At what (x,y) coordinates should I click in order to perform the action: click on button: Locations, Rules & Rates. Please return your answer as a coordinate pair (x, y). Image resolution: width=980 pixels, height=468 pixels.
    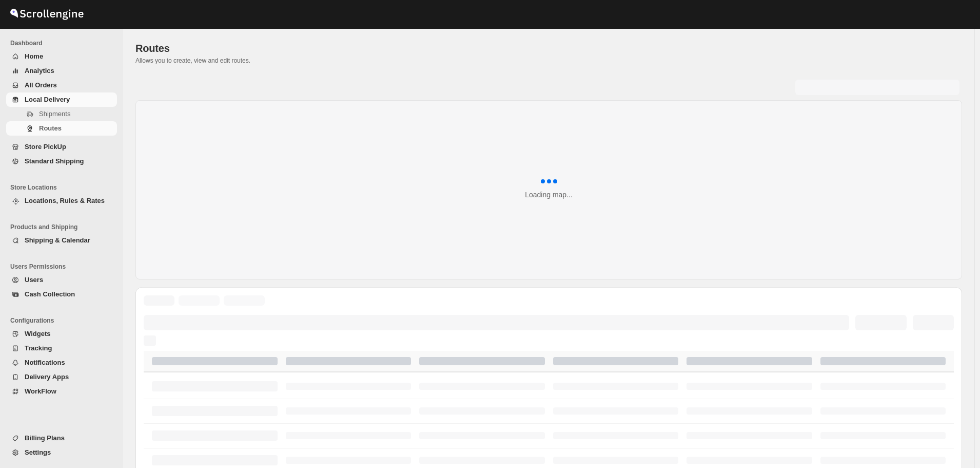
    Looking at the image, I should click on (61, 201).